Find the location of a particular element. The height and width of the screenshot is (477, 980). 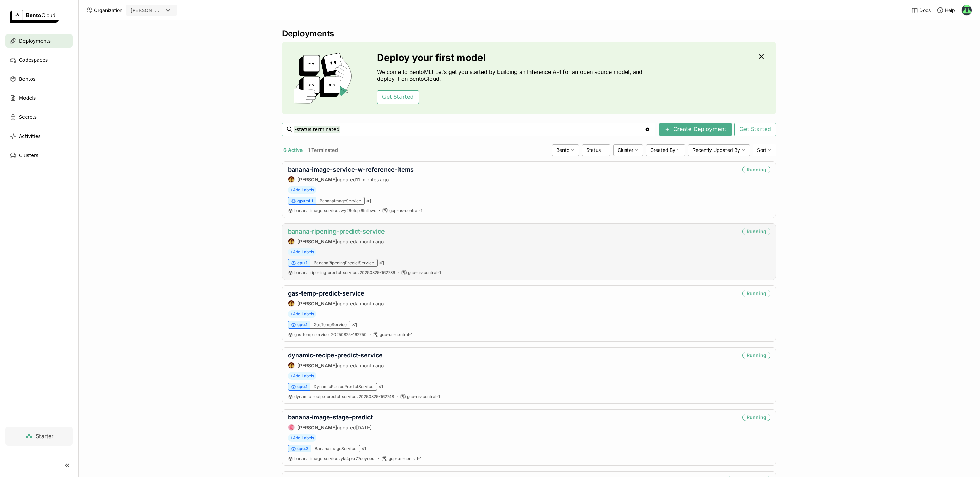

input: Selected strella. is located at coordinates (164, 10).